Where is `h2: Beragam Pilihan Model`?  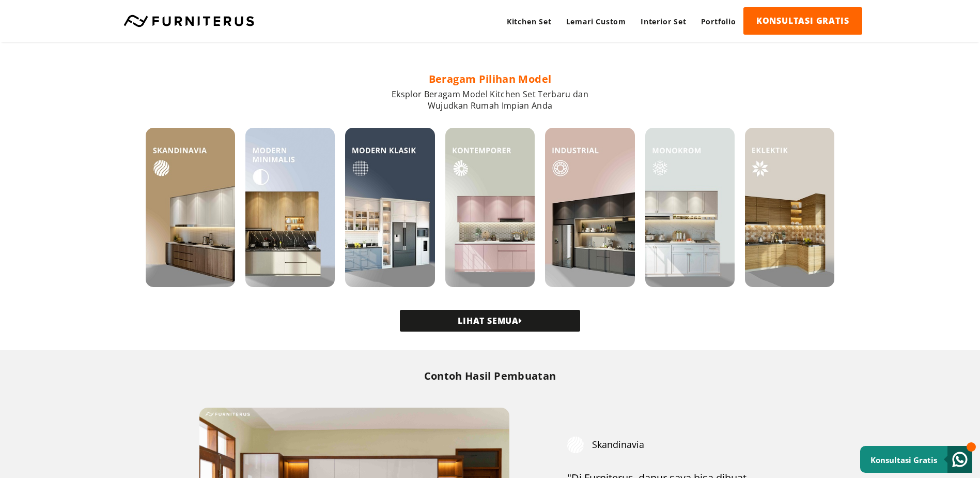
h2: Beragam Pilihan Model is located at coordinates (490, 79).